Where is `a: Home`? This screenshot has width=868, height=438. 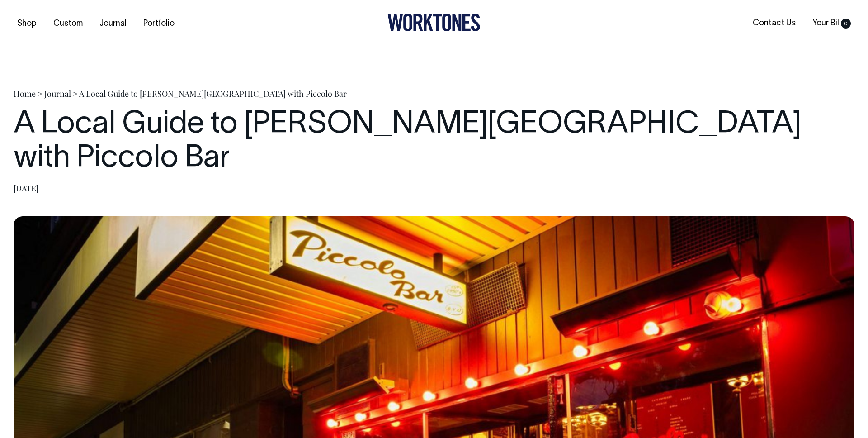
a: Home is located at coordinates (24, 93).